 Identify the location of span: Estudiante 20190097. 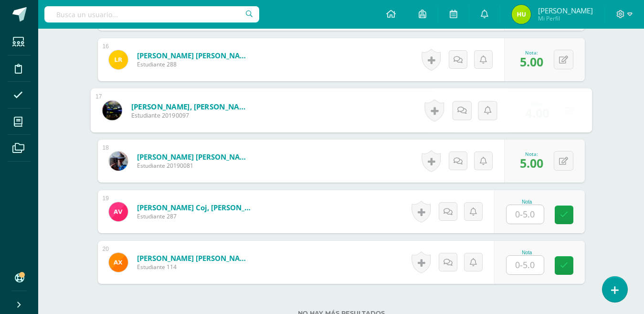
(190, 115).